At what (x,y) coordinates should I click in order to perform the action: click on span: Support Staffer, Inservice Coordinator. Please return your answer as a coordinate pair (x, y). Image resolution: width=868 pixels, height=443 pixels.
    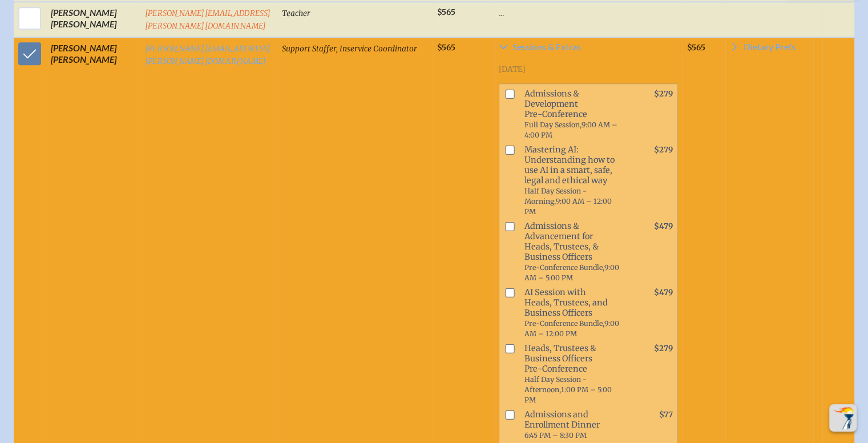
    Looking at the image, I should click on (350, 49).